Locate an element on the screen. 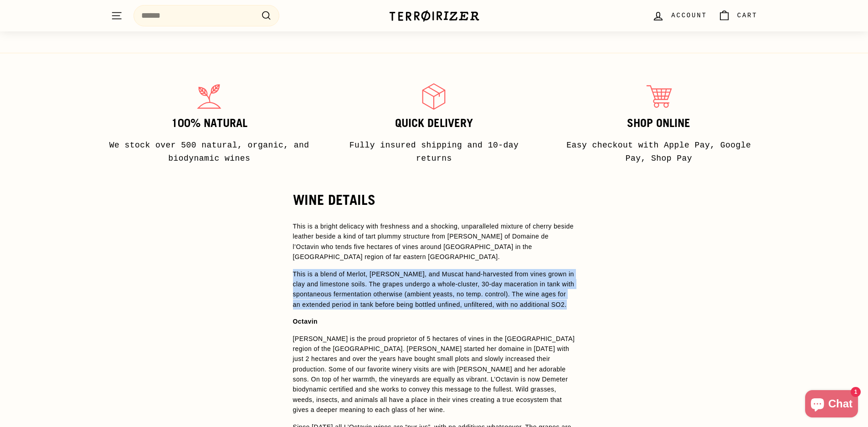 This screenshot has width=868, height=427. p: Fully insured shipping and 10-day returns is located at coordinates (433, 152).